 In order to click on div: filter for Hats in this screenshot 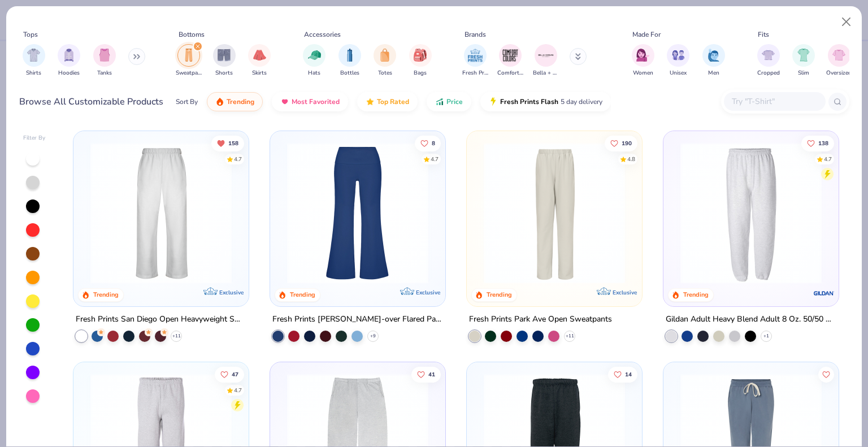, I will do `click(314, 60)`.